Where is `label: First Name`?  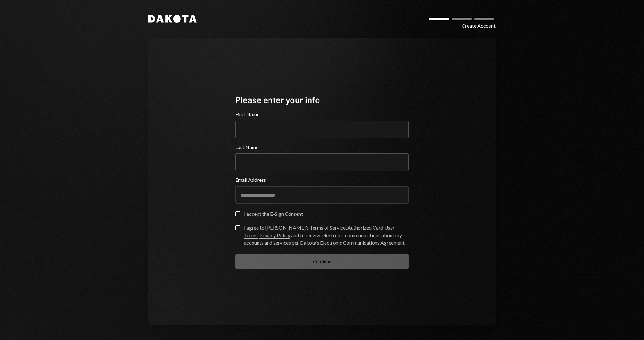
label: First Name is located at coordinates (322, 114).